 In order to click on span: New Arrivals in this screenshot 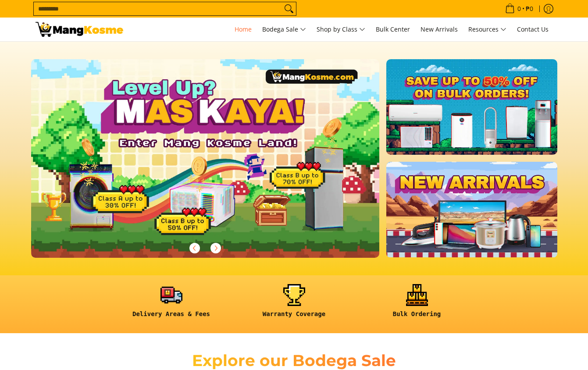, I will do `click(439, 29)`.